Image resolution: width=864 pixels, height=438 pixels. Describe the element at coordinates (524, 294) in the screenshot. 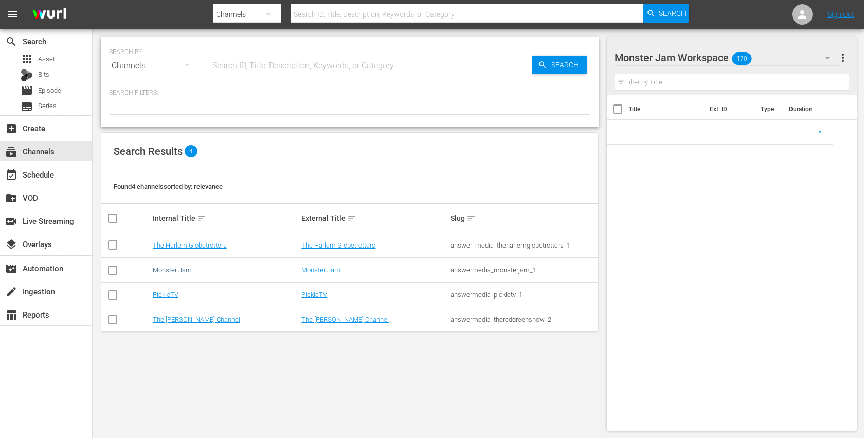

I see `div: answermedia_pickletv_1` at that location.